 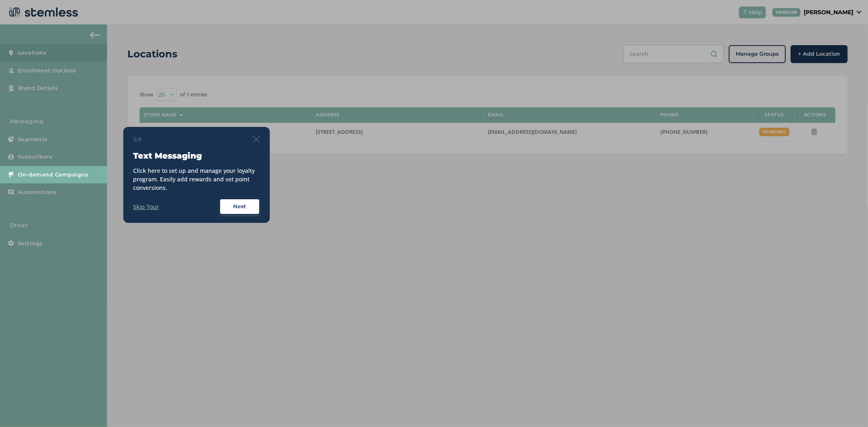 I want to click on button: Next, so click(x=239, y=207).